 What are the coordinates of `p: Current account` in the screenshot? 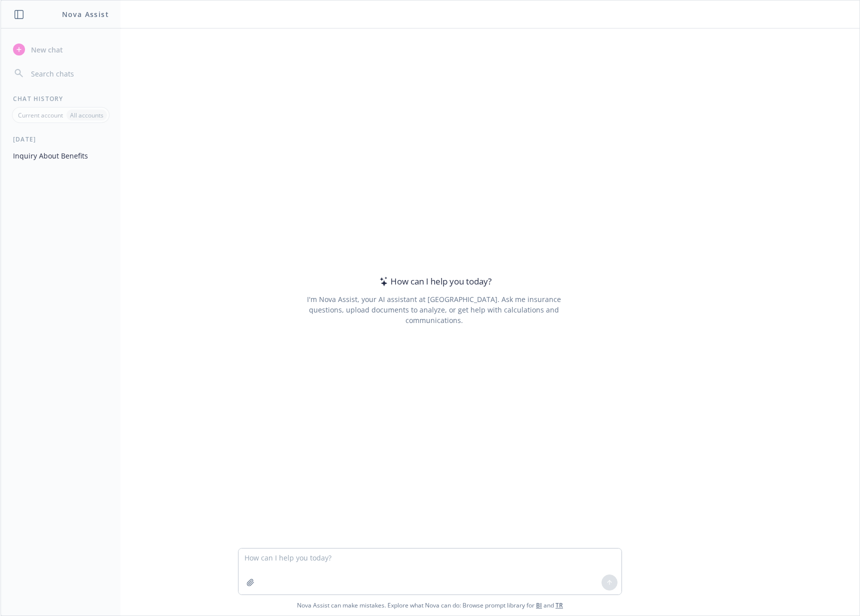 It's located at (41, 115).